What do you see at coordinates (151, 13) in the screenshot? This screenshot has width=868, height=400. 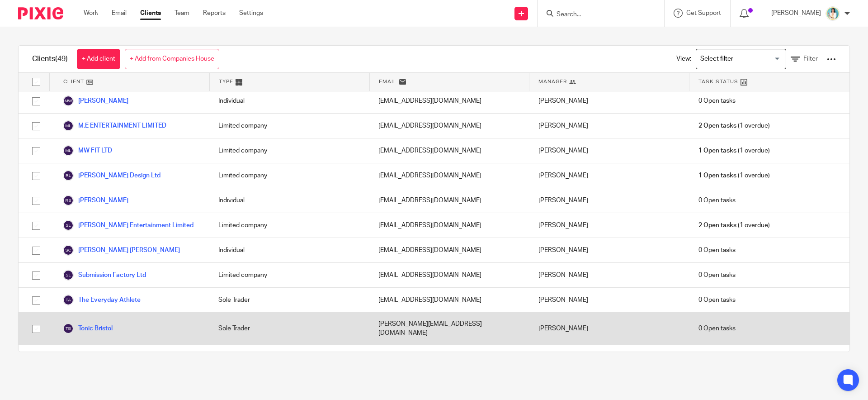 I see `a: Clients` at bounding box center [151, 13].